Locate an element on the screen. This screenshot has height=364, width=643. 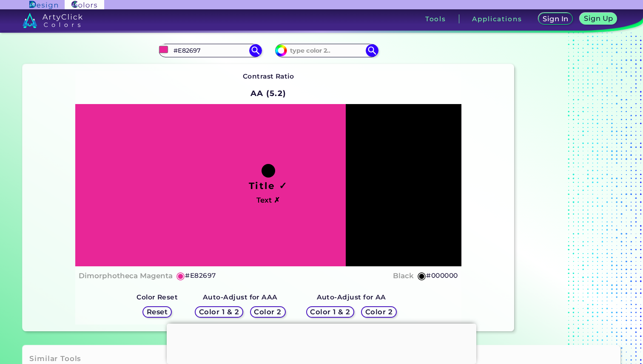
h5: #000000 is located at coordinates (442, 276).